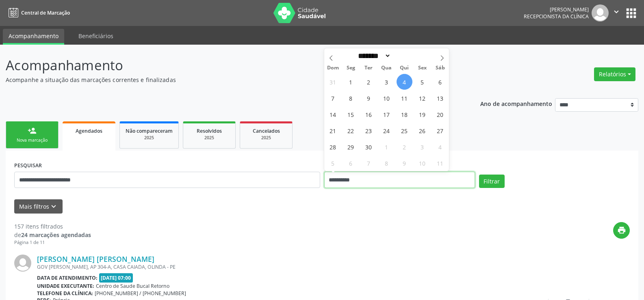 The width and height of the screenshot is (644, 300). What do you see at coordinates (387, 68) in the screenshot?
I see `span: Qua` at bounding box center [387, 68].